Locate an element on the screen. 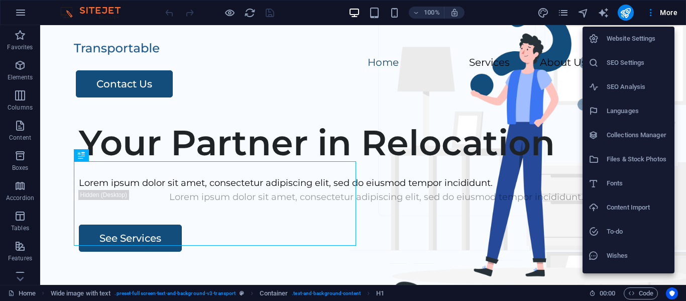  h6: Content Import is located at coordinates (637, 207).